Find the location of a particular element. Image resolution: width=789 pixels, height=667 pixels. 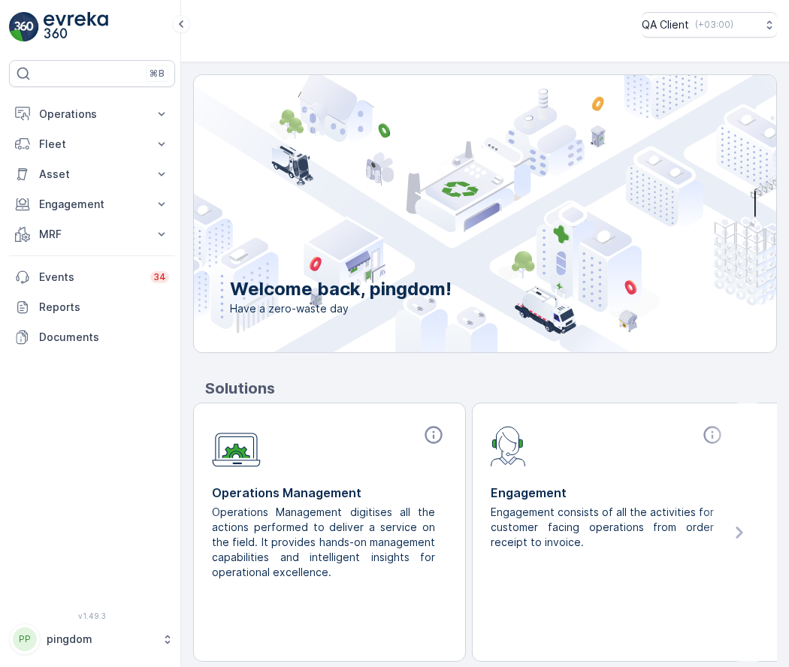

span: Have a zero-waste day is located at coordinates (340, 309).